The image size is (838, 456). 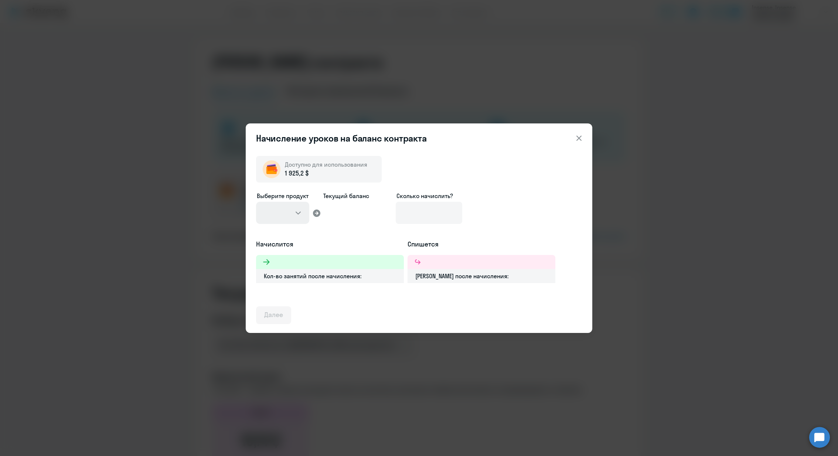 I want to click on span: Сколько начислить?, so click(x=425, y=196).